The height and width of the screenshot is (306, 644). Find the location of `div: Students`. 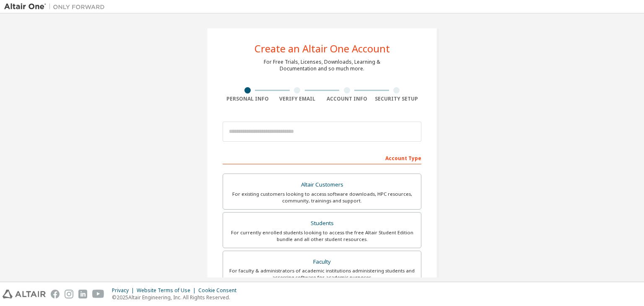

div: Students is located at coordinates (322, 223).